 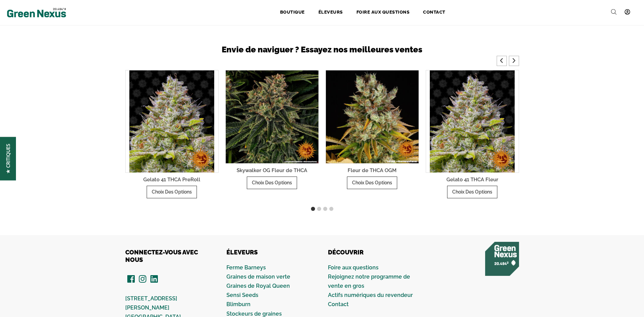 I want to click on a: Skywalker OG Fleur de THCA, so click(x=271, y=171).